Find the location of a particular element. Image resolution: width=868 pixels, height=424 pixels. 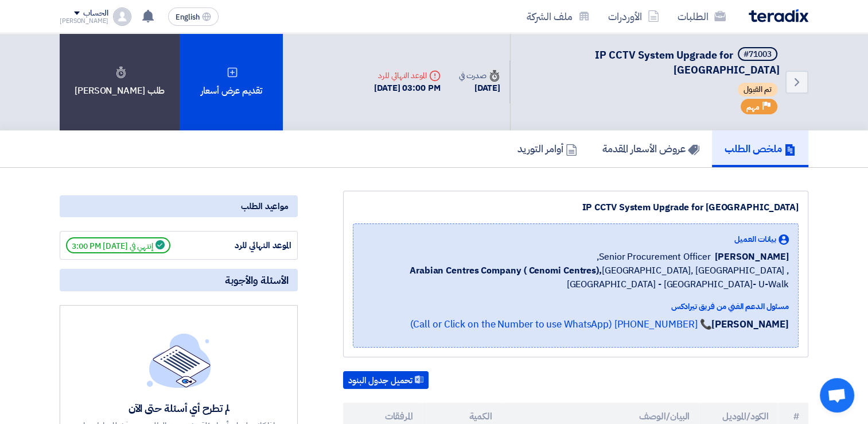

span: الأسئلة والأجوبة is located at coordinates (256, 280).